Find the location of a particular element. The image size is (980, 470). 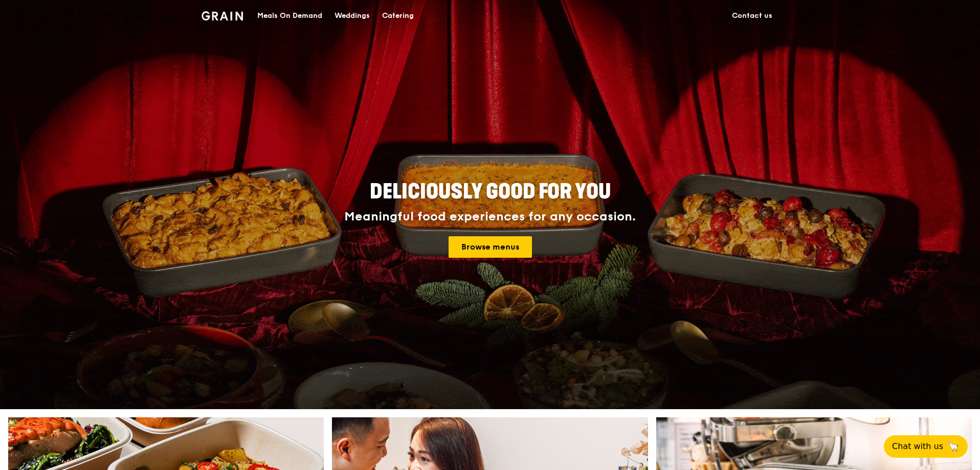

span: Deliciously good for you is located at coordinates (490, 192).